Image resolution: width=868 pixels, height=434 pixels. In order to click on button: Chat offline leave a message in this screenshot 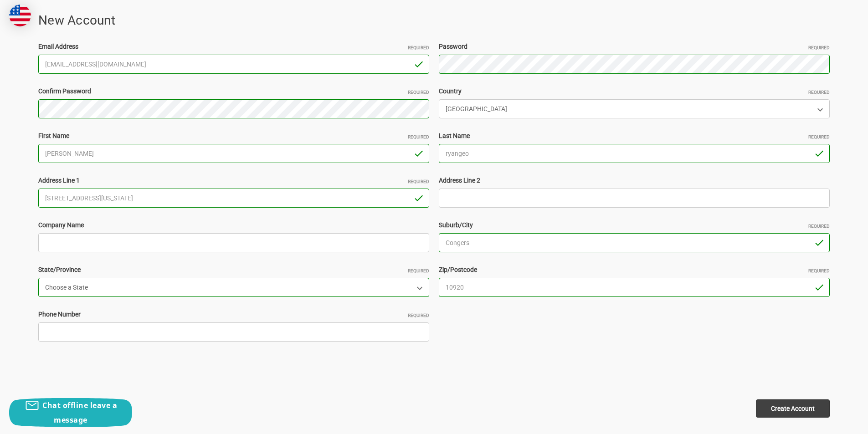, I will do `click(71, 413)`.